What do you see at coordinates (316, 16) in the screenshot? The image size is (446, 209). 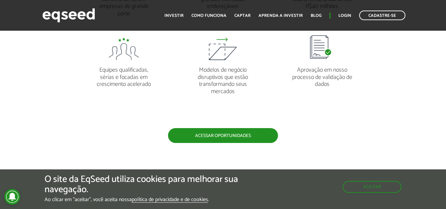 I see `a: Blog` at bounding box center [316, 16].